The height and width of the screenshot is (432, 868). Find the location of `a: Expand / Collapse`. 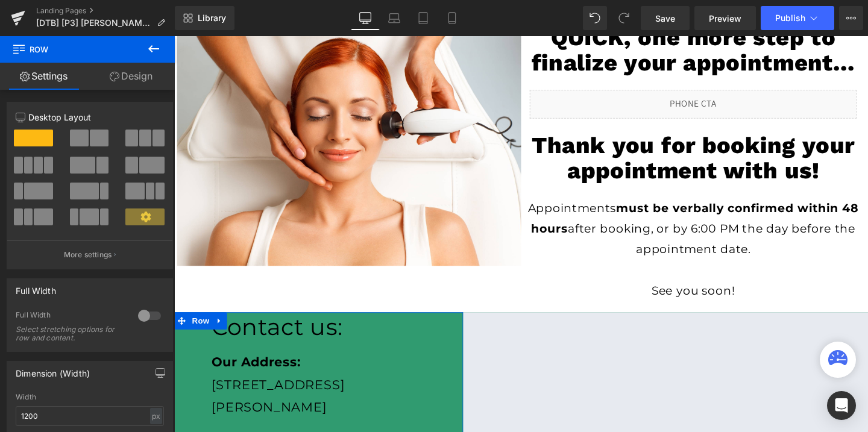

a: Expand / Collapse is located at coordinates (48, 300).